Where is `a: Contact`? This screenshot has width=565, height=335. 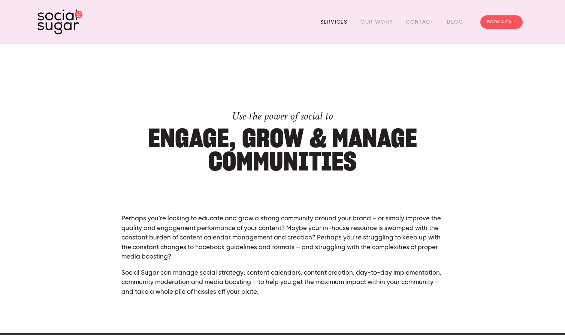
a: Contact is located at coordinates (420, 22).